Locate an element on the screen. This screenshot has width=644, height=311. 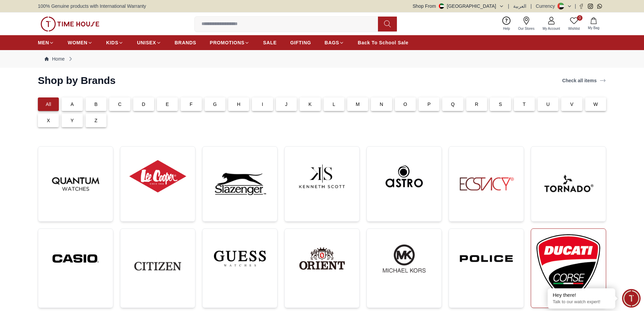
span: Back To School Sale is located at coordinates (383, 43).